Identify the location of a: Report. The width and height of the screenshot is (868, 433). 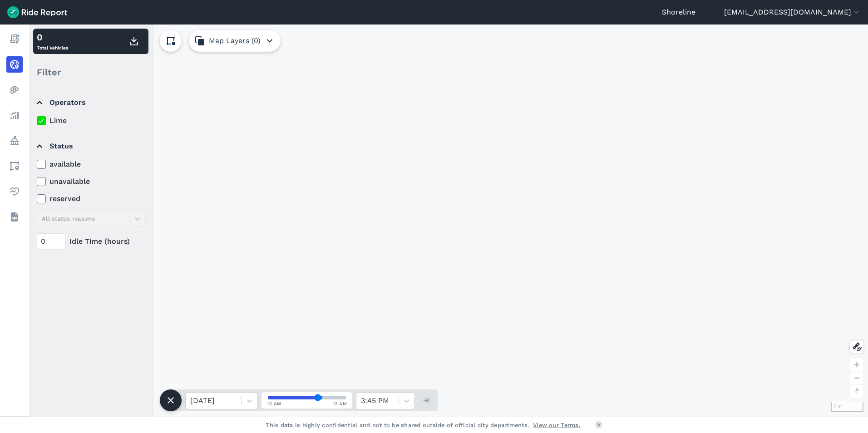
(14, 39).